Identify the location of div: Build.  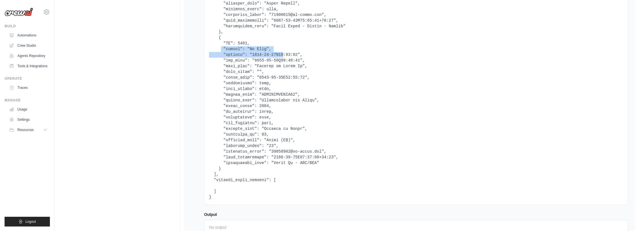
(27, 26).